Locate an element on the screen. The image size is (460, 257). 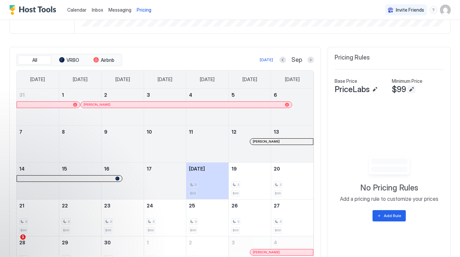
span: PriceLabs is located at coordinates (352, 90).